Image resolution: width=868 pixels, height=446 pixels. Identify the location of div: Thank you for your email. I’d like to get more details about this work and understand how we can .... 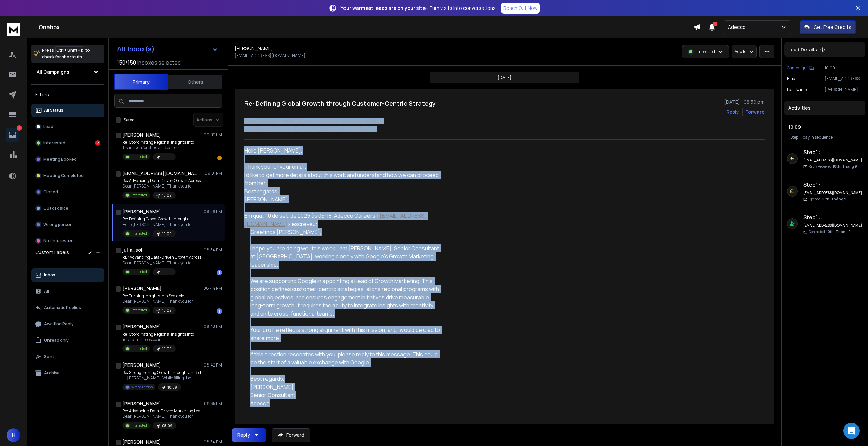
(344, 175).